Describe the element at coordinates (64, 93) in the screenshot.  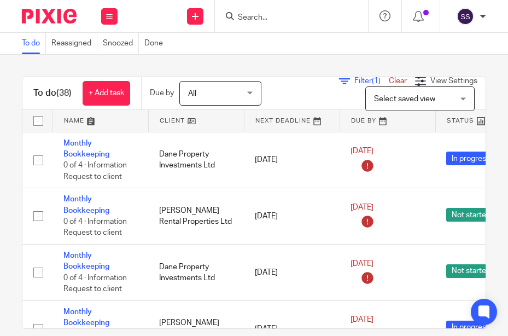
I see `span: (38)` at that location.